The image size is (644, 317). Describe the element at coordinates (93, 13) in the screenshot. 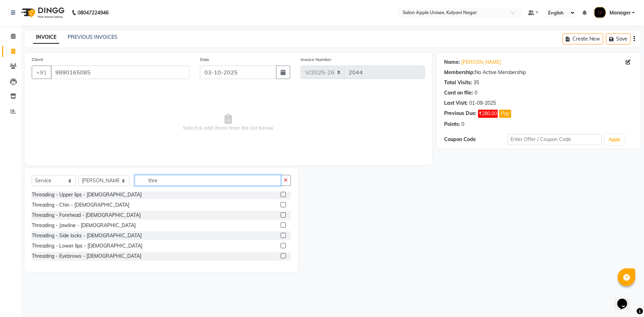

I see `b: 08047224946` at that location.